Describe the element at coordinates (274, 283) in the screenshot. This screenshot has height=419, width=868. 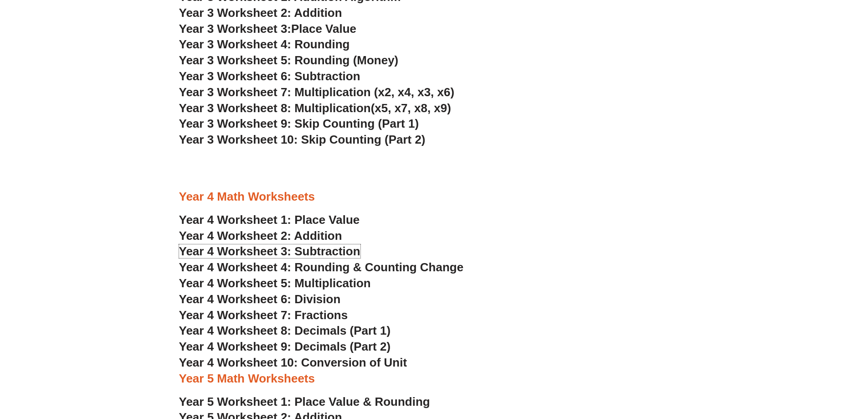
I see `span: Year 4 Worksheet 5: Multiplication` at that location.